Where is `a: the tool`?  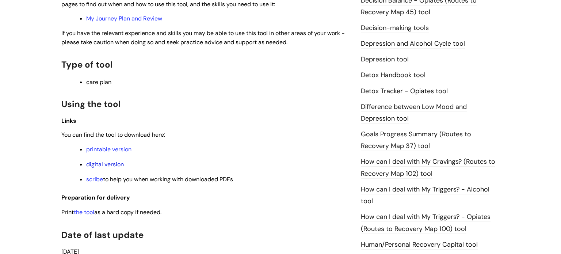 a: the tool is located at coordinates (84, 212).